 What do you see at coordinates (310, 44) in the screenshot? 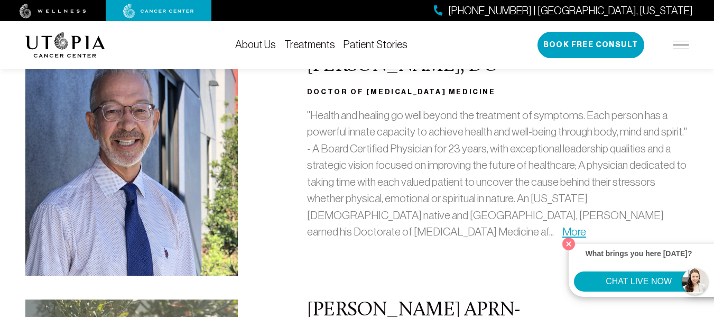
I see `a: Treatments` at bounding box center [310, 44].